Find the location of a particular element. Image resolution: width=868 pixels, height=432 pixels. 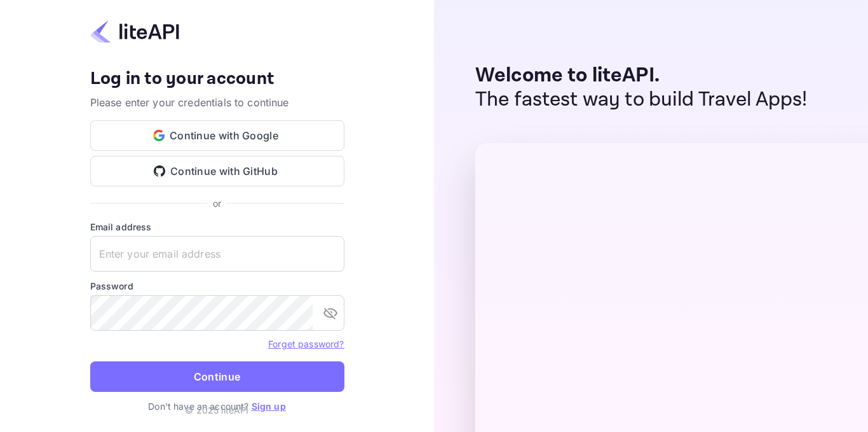

img: liteapi is located at coordinates (134, 31).